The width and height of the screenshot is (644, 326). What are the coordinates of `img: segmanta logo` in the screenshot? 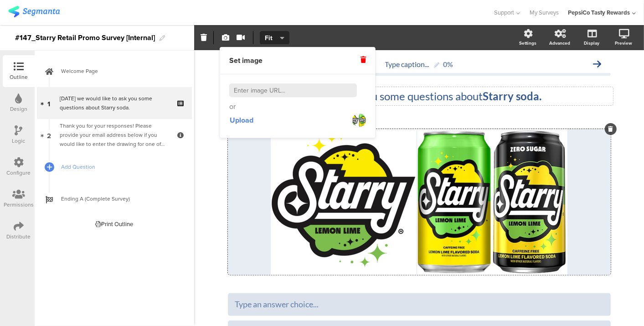 It's located at (34, 11).